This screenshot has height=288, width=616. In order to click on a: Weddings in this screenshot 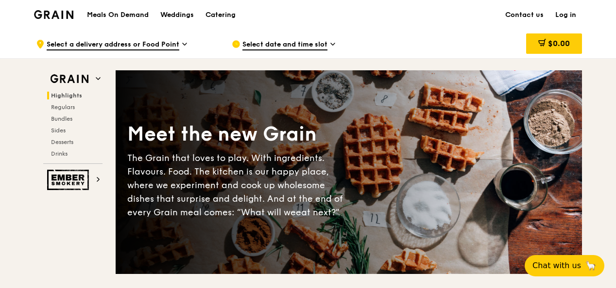, I will do `click(177, 15)`.